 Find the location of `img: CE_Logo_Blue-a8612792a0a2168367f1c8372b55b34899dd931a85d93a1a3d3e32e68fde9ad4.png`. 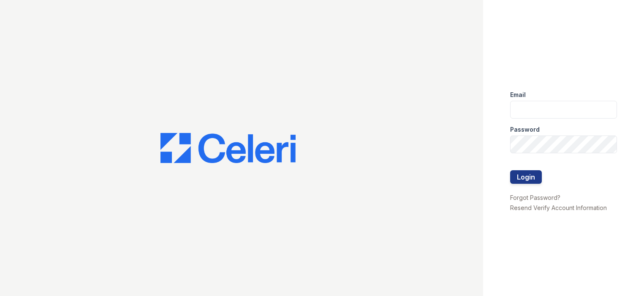

img: CE_Logo_Blue-a8612792a0a2168367f1c8372b55b34899dd931a85d93a1a3d3e32e68fde9ad4.png is located at coordinates (228, 148).